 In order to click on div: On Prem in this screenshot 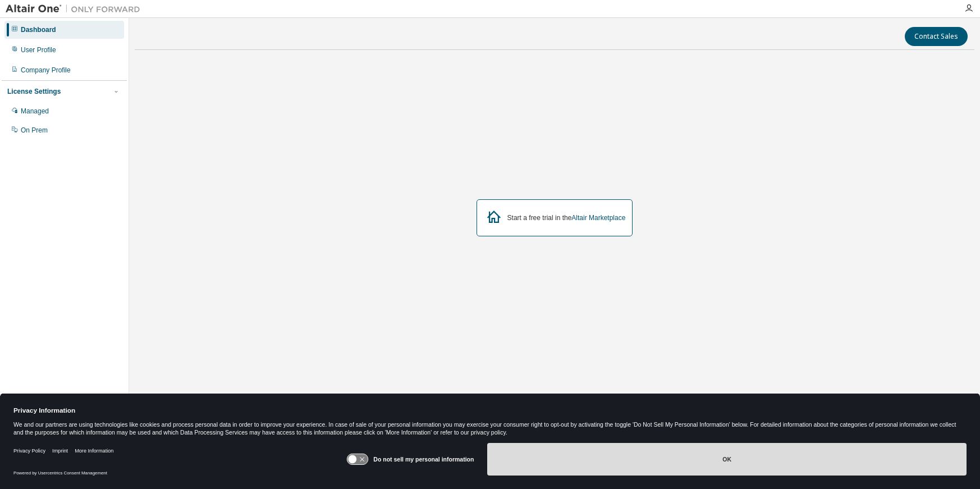, I will do `click(34, 130)`.